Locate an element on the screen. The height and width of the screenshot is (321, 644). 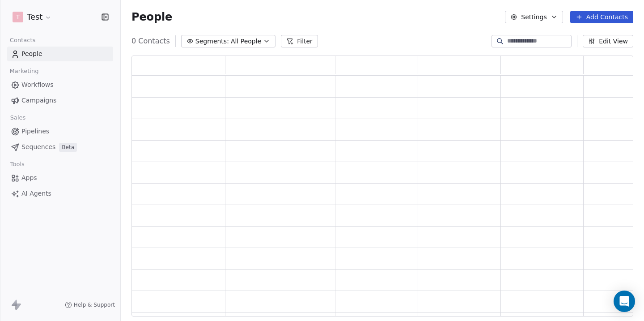
span: All People is located at coordinates (246, 41).